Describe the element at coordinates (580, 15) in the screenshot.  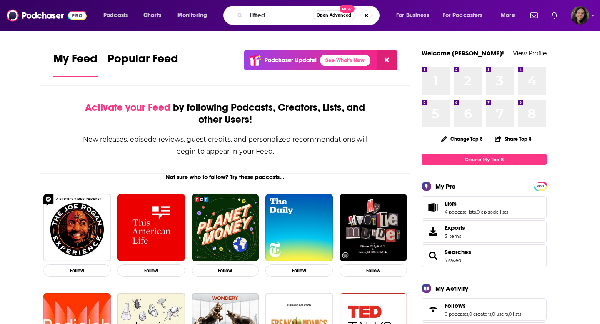
I see `button: Show profile menu` at that location.